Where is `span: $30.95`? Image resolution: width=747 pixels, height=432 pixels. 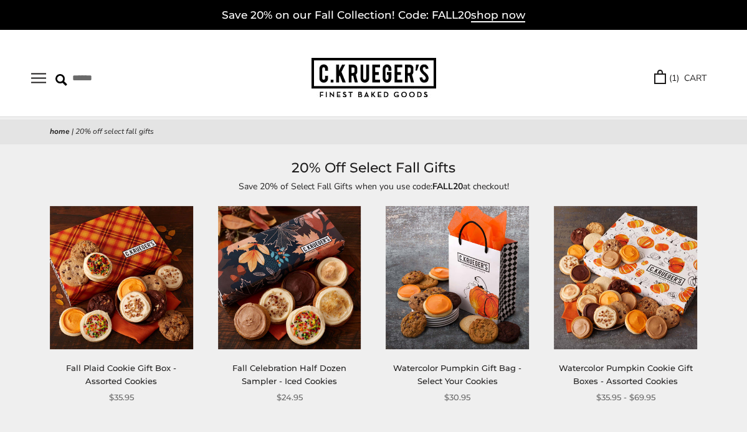
span: $30.95 is located at coordinates (457, 397).